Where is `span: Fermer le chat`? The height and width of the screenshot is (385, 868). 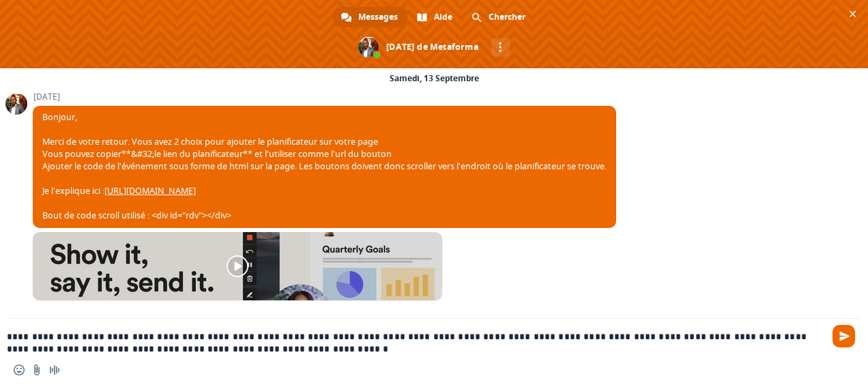
span: Fermer le chat is located at coordinates (852, 14).